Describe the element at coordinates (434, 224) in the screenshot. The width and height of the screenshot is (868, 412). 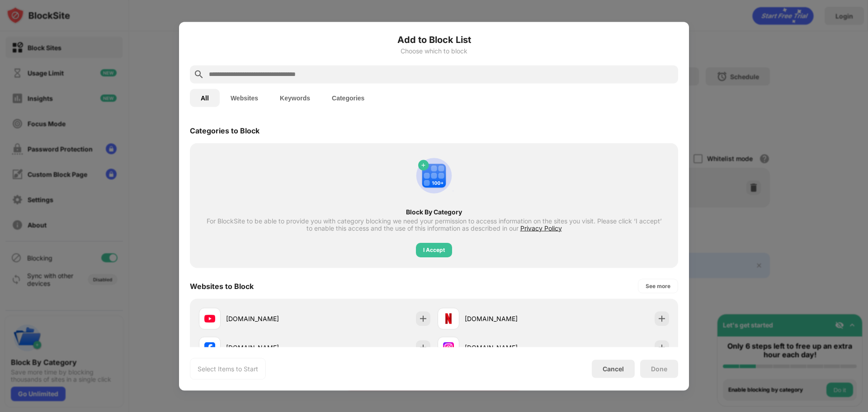
I see `div: For BlockSite to be able to provide you with category blocking we need your permission to access ...` at that location.